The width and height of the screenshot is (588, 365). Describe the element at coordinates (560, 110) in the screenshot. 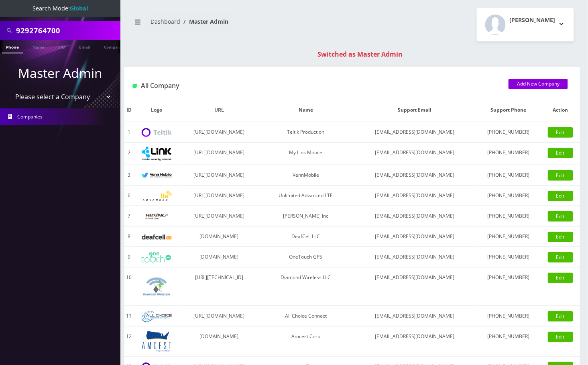

I see `th: Action` at that location.